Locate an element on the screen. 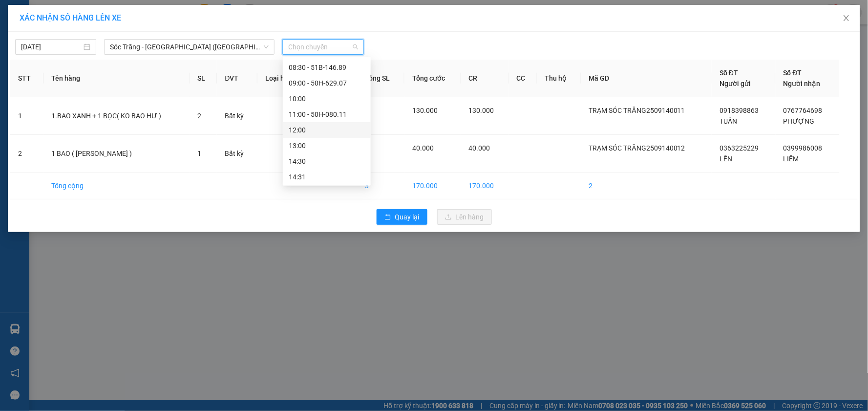  th: Tên hàng is located at coordinates (117, 78).